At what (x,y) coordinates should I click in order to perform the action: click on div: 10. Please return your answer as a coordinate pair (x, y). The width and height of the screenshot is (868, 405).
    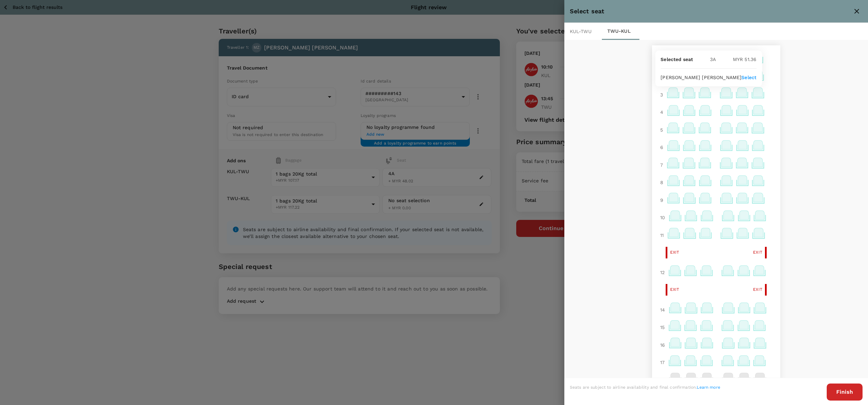
    Looking at the image, I should click on (662, 218).